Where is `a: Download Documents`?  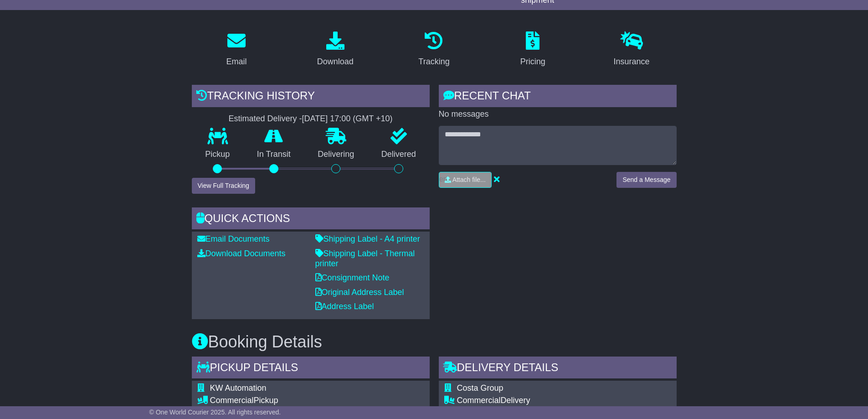
a: Download Documents is located at coordinates (241, 254).